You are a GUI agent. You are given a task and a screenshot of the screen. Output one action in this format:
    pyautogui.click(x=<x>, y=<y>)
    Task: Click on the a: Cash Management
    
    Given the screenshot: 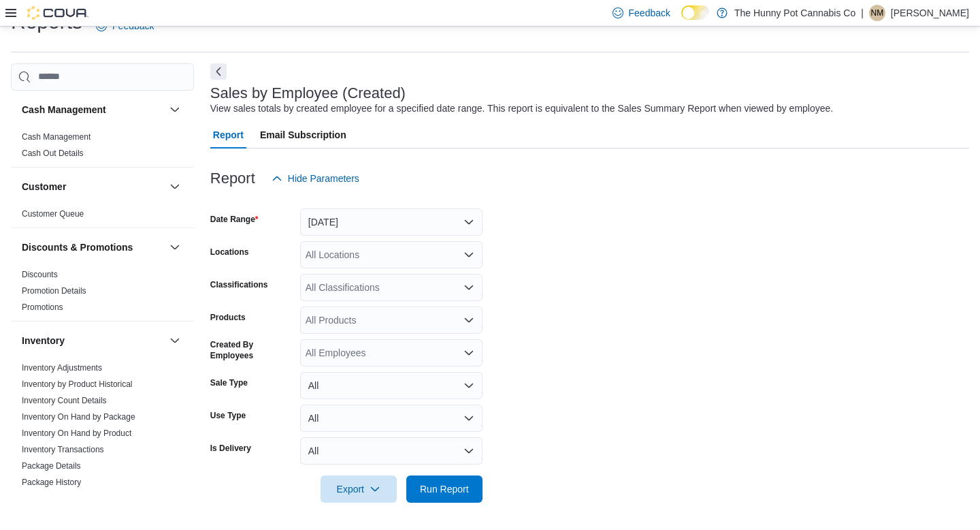 What is the action you would take?
    pyautogui.click(x=56, y=137)
    